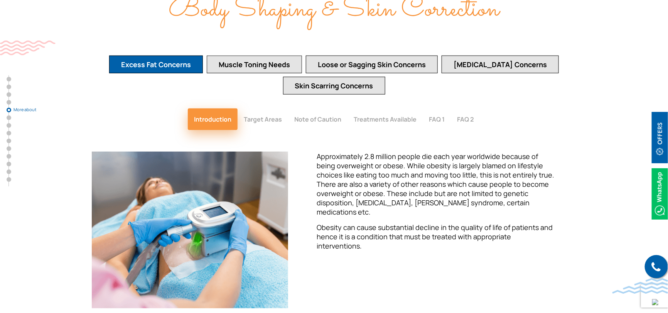 The width and height of the screenshot is (668, 313). I want to click on span: Obesity can cause substantial decline in the quality of life of patients and hence it is a condit..., so click(435, 237).